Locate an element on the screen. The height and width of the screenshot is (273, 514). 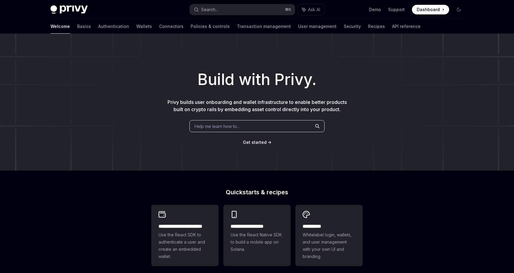
button: Search...⌘K is located at coordinates (242, 10).